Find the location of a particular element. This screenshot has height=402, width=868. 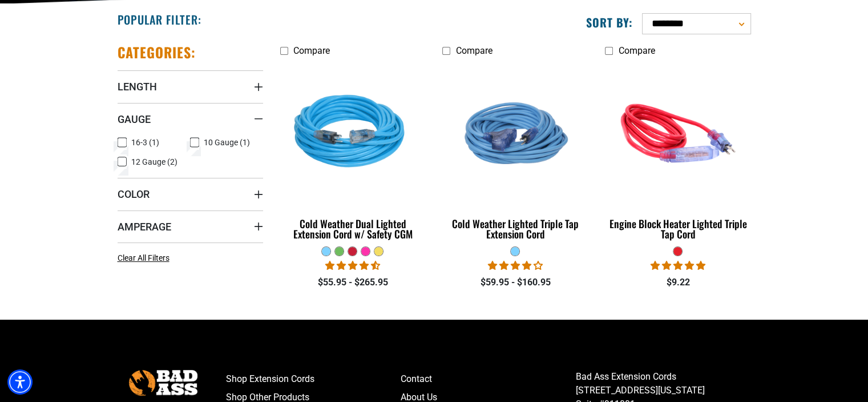

summary: Length is located at coordinates (190, 86).